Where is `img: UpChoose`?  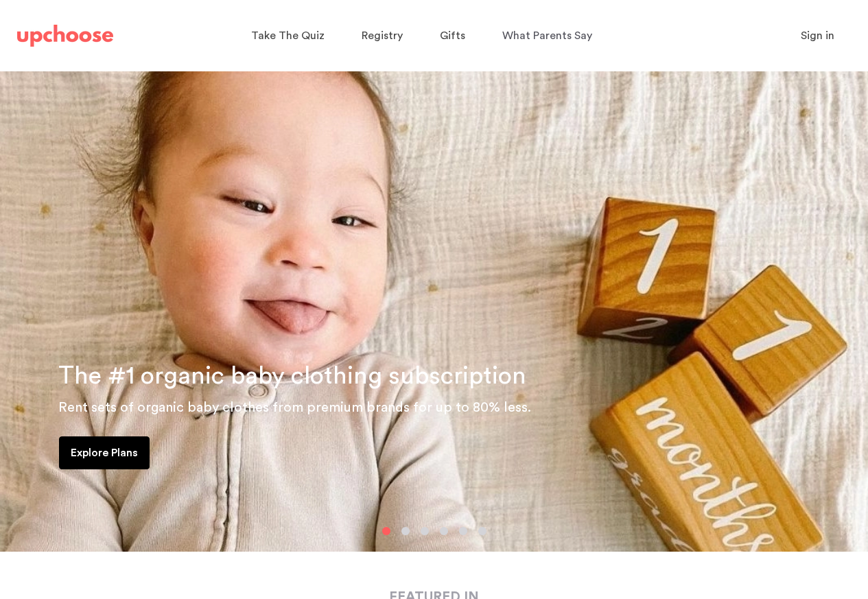 img: UpChoose is located at coordinates (65, 36).